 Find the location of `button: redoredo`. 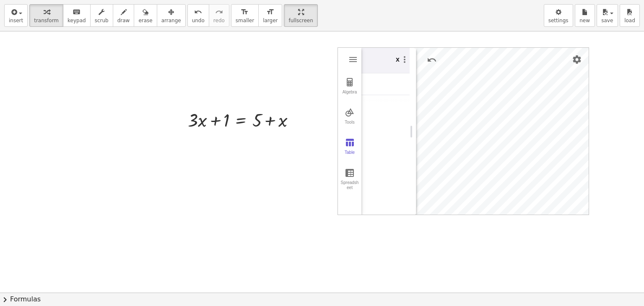

button: redoredo is located at coordinates (219, 16).